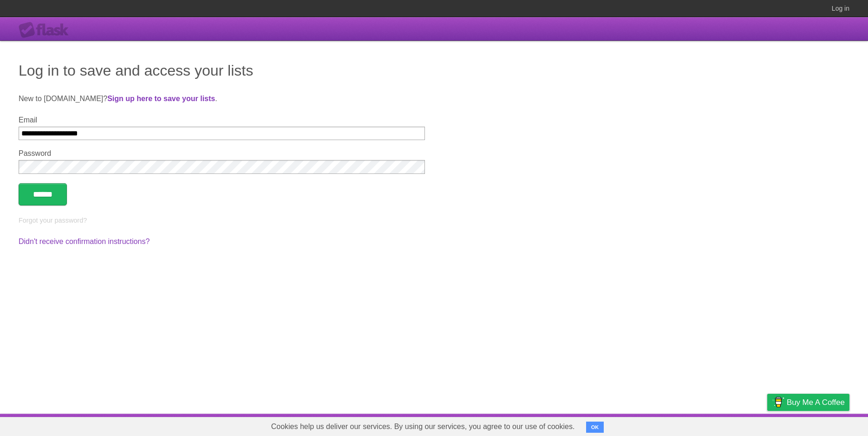  I want to click on a: Buy me a coffee, so click(808, 403).